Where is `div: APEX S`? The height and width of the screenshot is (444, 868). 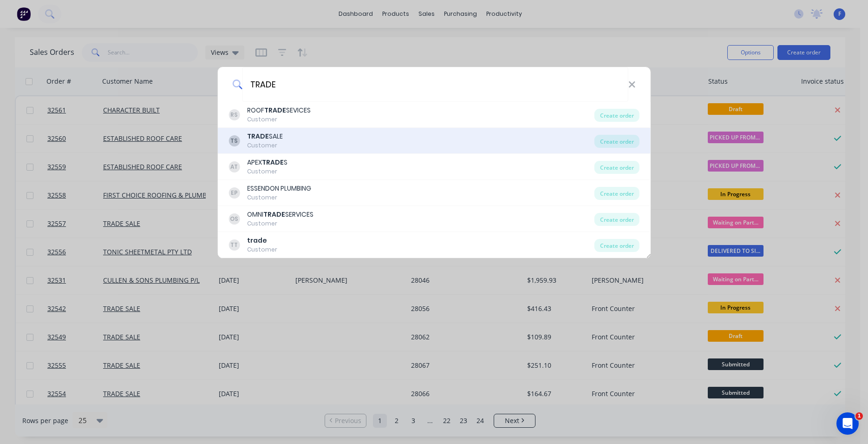
div: APEX S is located at coordinates (267, 163).